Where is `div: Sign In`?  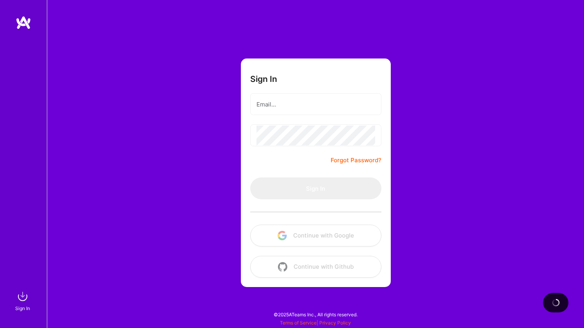
div: Sign In is located at coordinates (23, 308).